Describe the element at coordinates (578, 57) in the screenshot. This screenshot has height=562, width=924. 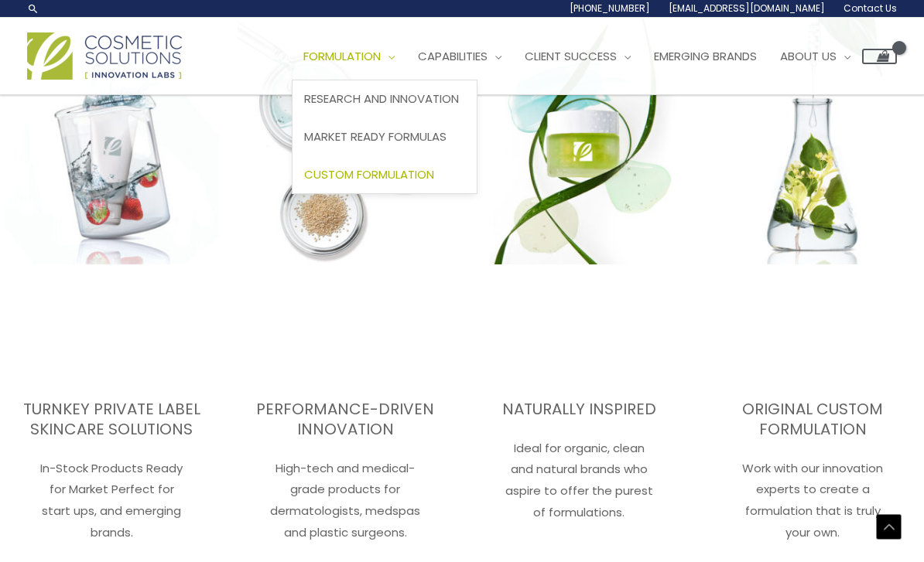
I see `a: Client Success` at that location.